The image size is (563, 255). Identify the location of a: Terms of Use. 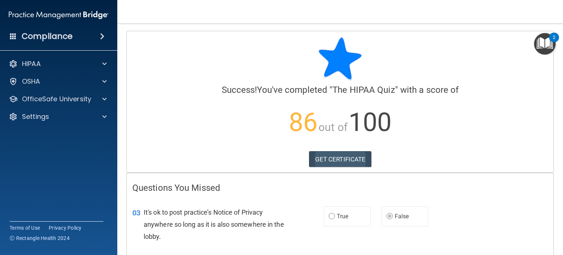
(25, 228).